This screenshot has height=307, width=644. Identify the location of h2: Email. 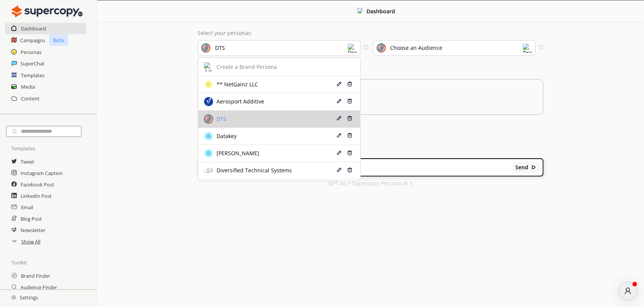
(27, 207).